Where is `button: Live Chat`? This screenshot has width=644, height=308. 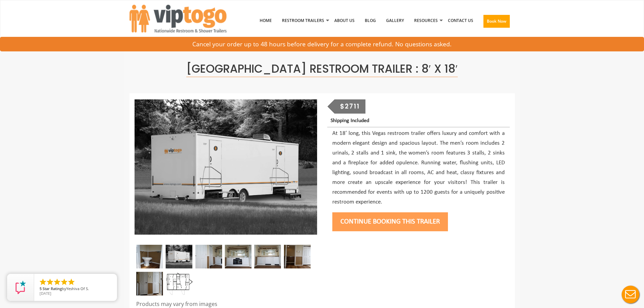 button: Live Chat is located at coordinates (631, 295).